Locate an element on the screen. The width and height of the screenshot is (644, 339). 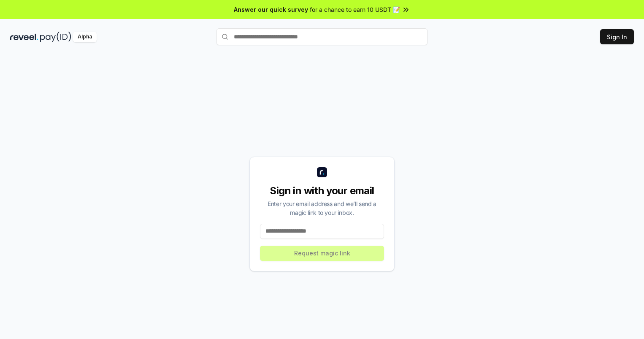
span: for a chance to earn 10 USDT 📝 is located at coordinates (355, 9).